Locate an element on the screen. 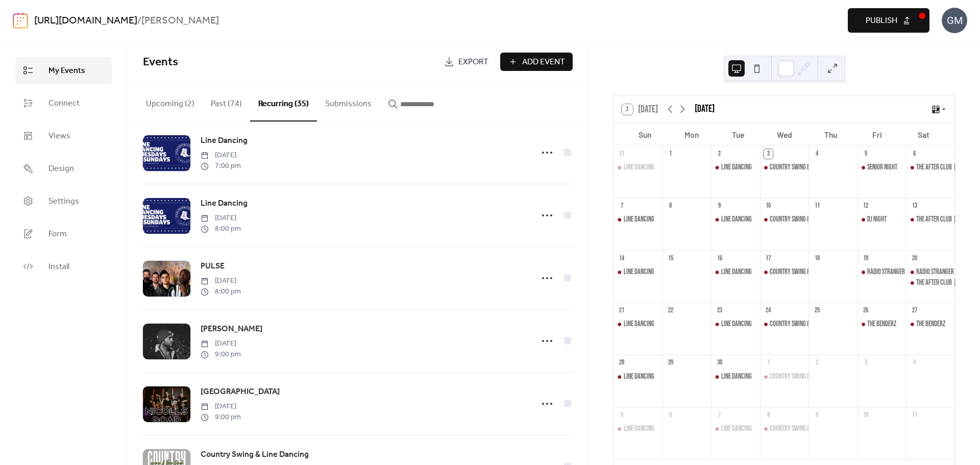 The height and width of the screenshot is (465, 980). div: Sun is located at coordinates (645, 134).